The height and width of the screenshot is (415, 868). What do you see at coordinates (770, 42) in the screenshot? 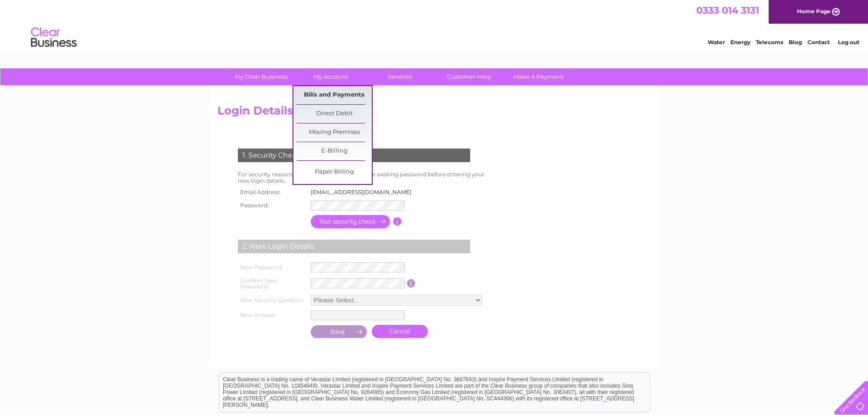
I see `a: Telecoms` at bounding box center [770, 42].